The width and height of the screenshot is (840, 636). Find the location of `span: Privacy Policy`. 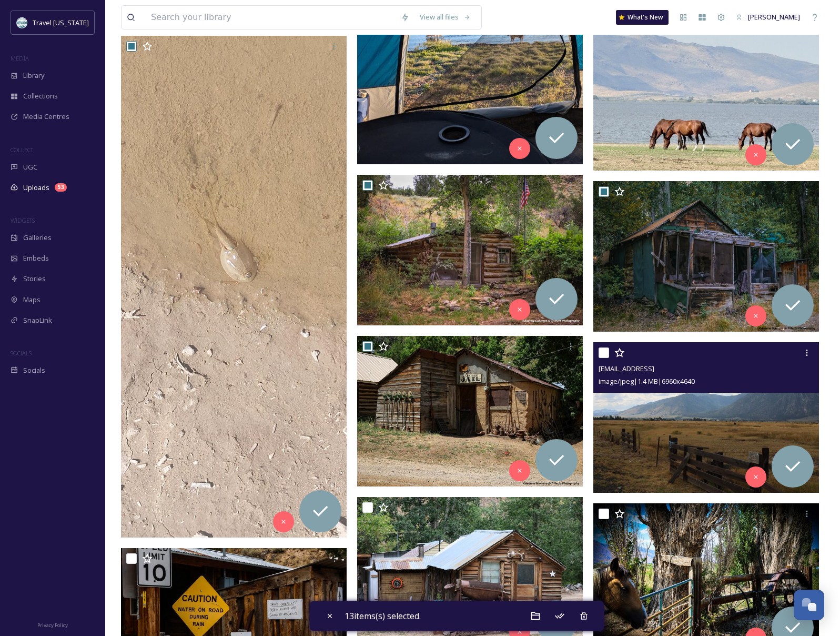

span: Privacy Policy is located at coordinates (53, 625).